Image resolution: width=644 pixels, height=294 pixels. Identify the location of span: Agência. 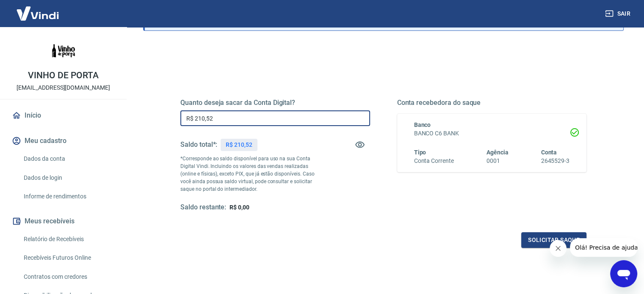
(497, 152).